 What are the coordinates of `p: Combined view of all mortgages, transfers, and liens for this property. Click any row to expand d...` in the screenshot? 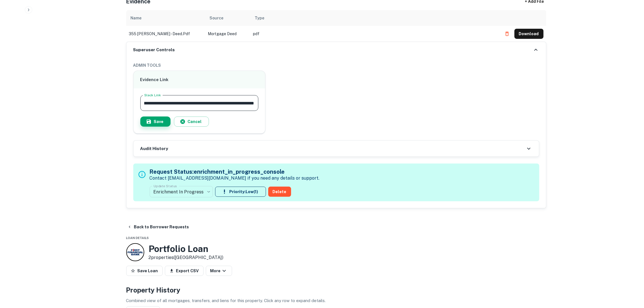 It's located at (336, 301).